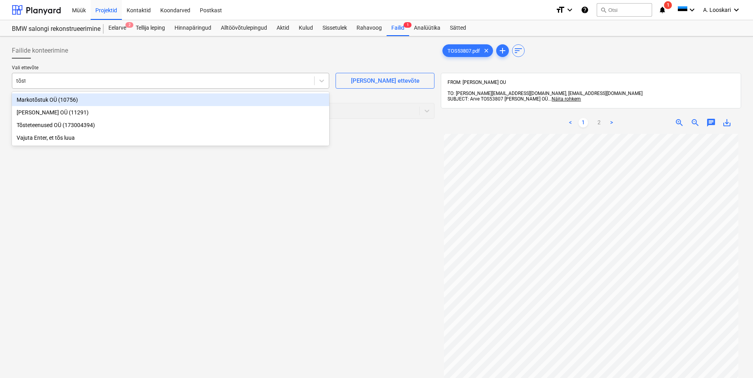 The image size is (753, 378). I want to click on a: Eelarve2, so click(117, 28).